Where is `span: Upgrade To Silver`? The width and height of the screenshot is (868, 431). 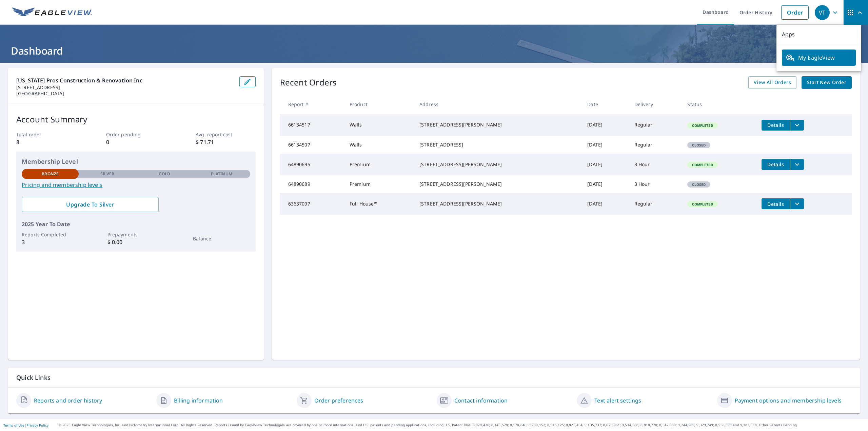 span: Upgrade To Silver is located at coordinates (90, 205).